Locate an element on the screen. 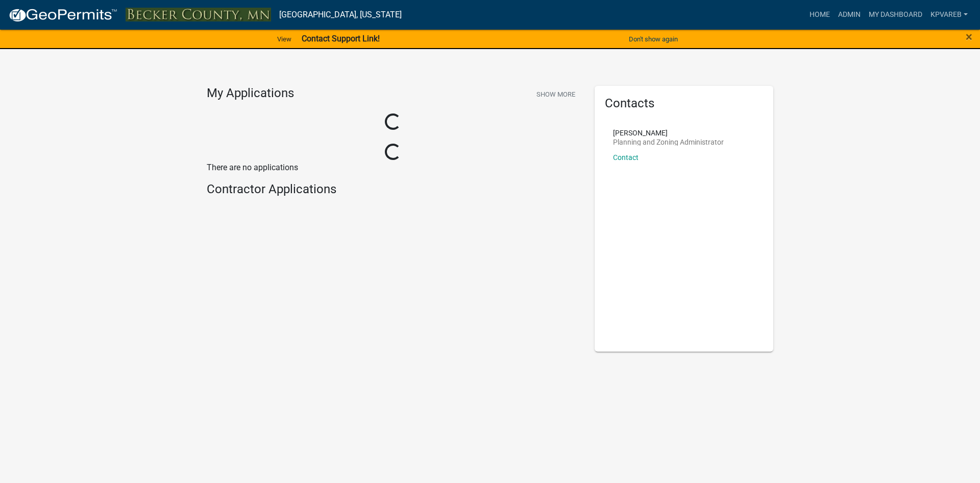 Image resolution: width=980 pixels, height=483 pixels. a: My Dashboard is located at coordinates (895, 15).